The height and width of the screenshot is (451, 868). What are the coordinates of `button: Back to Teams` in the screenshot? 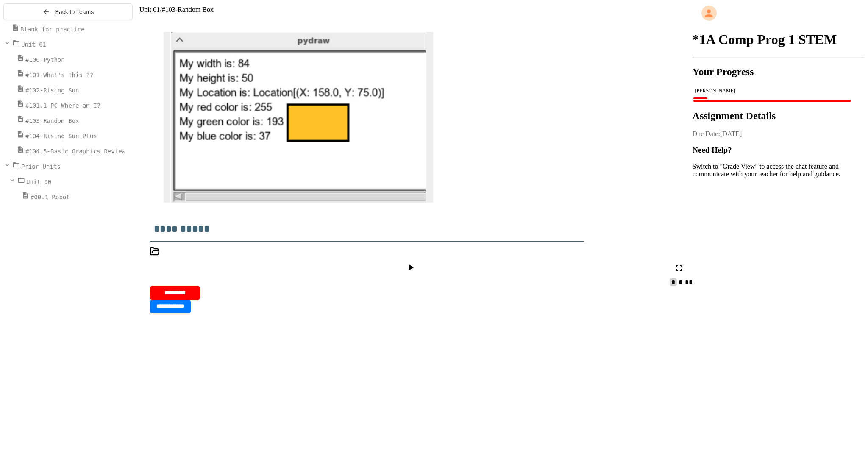 It's located at (67, 12).